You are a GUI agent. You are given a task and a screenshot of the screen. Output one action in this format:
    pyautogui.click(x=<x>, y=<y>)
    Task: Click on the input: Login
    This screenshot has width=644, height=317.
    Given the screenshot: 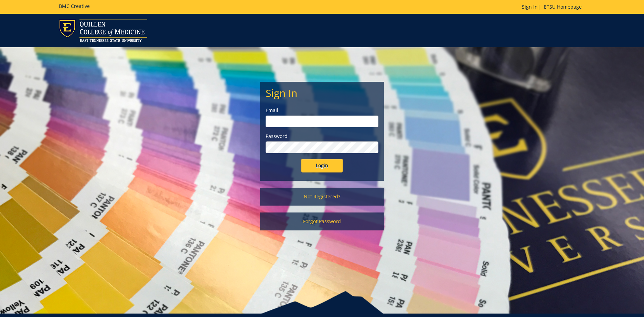 What is the action you would take?
    pyautogui.click(x=322, y=165)
    